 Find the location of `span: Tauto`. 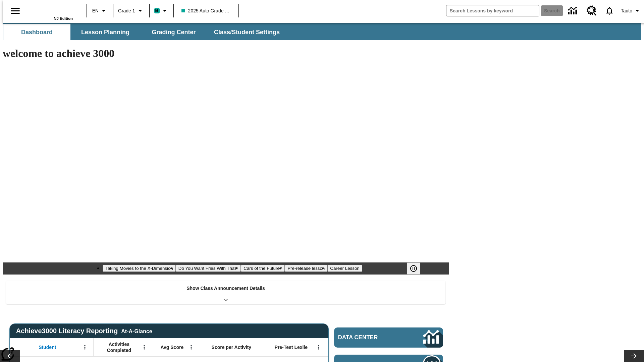

span: Tauto is located at coordinates (627, 11).